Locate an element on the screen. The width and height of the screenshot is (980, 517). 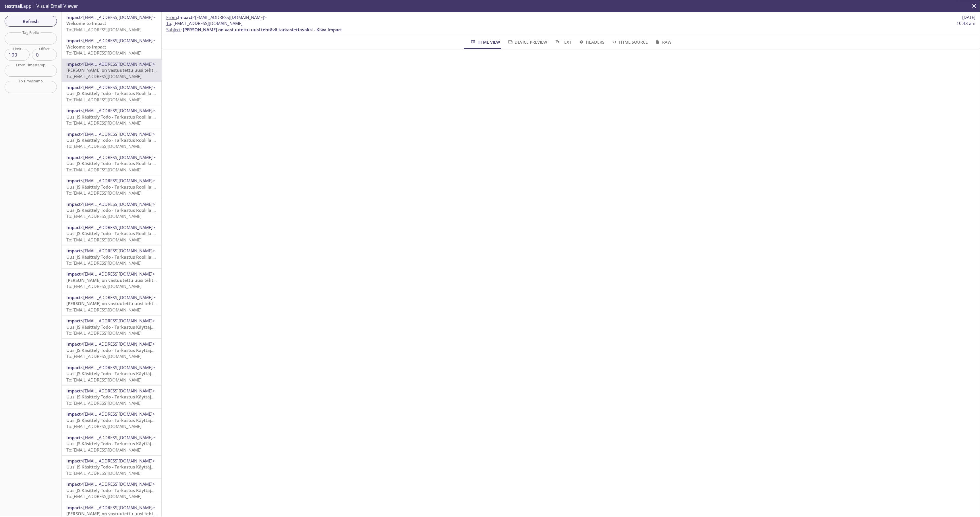
span: From is located at coordinates (171, 17).